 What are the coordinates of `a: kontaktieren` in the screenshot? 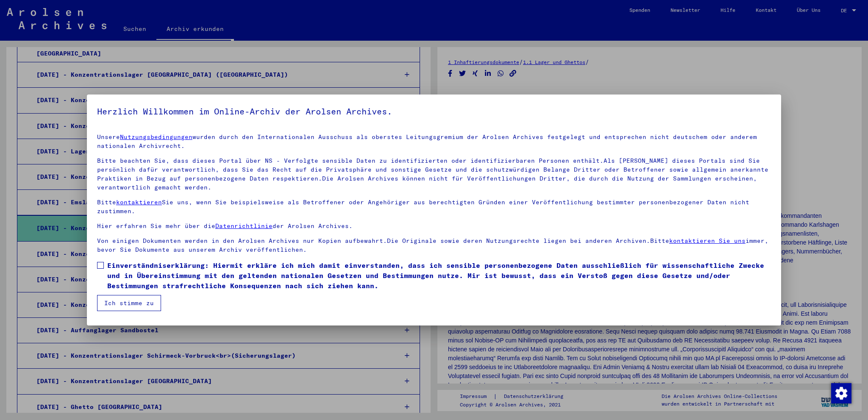 It's located at (139, 202).